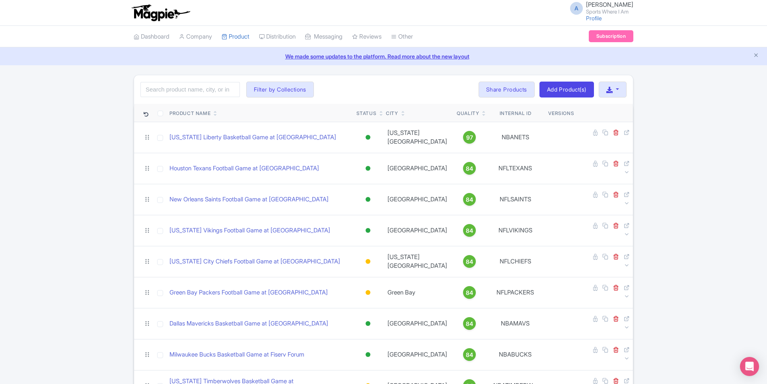 This screenshot has height=384, width=767. I want to click on a: Share Products, so click(506, 90).